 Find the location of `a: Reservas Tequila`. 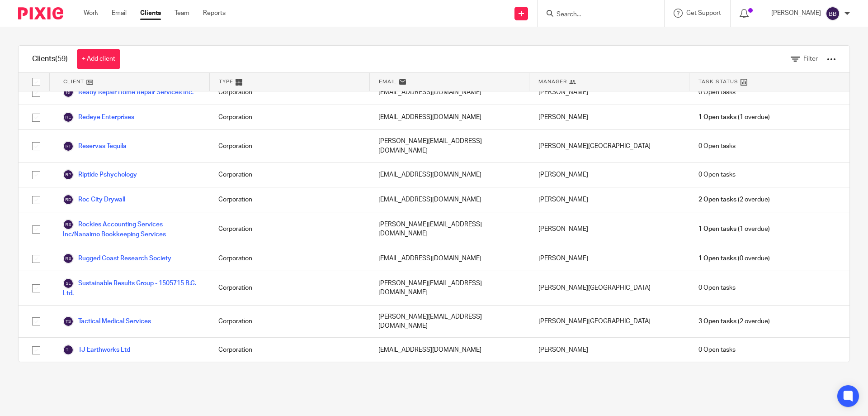

a: Reservas Tequila is located at coordinates (94, 146).